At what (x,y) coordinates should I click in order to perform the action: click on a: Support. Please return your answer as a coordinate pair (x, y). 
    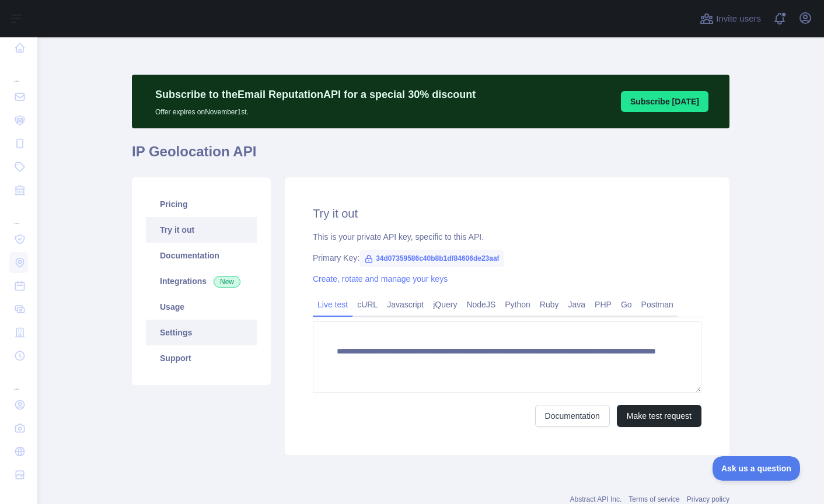
    Looking at the image, I should click on (201, 358).